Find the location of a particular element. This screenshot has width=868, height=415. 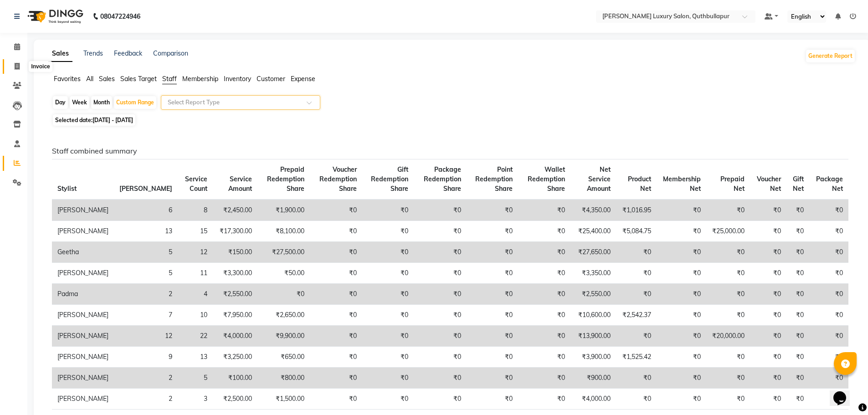

td: ₹9,900.00 is located at coordinates (283, 336).